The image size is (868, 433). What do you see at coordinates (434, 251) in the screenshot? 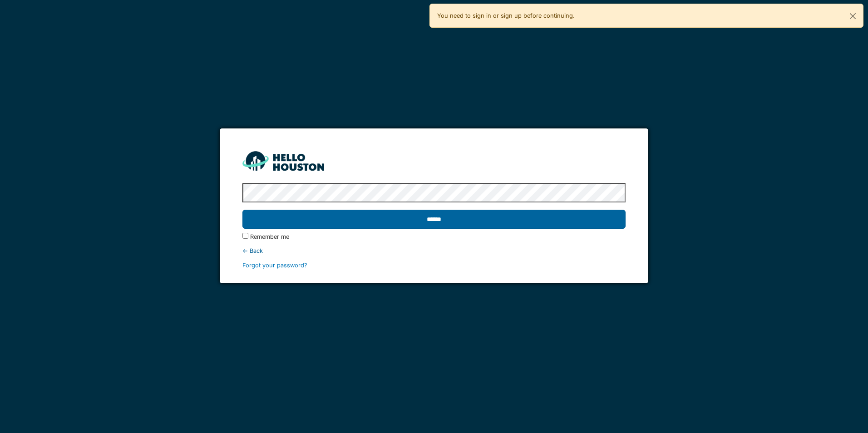
I see `div: ← Back` at bounding box center [434, 251].